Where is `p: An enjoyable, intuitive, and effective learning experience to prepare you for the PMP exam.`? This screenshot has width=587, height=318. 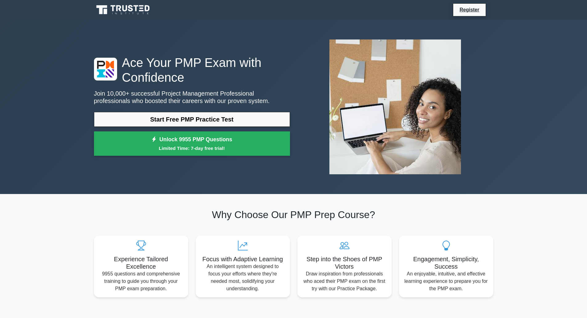 p: An enjoyable, intuitive, and effective learning experience to prepare you for the PMP exam. is located at coordinates (446, 281).